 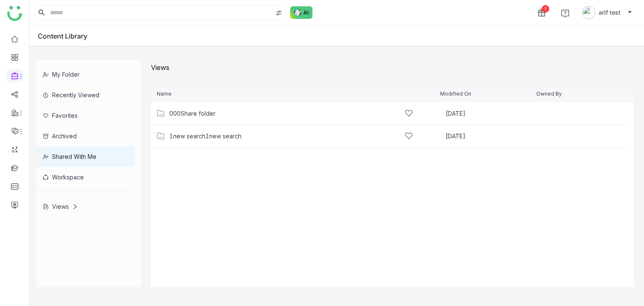 What do you see at coordinates (565, 13) in the screenshot?
I see `img: help.svg` at bounding box center [565, 13].